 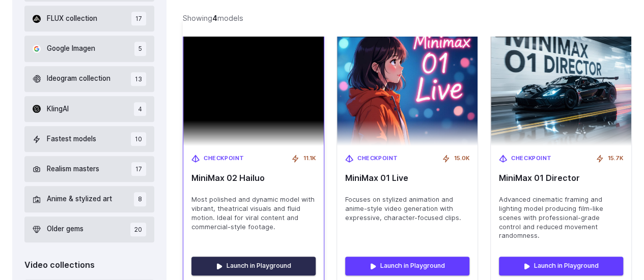 I want to click on button: Realism masters 17, so click(x=89, y=169).